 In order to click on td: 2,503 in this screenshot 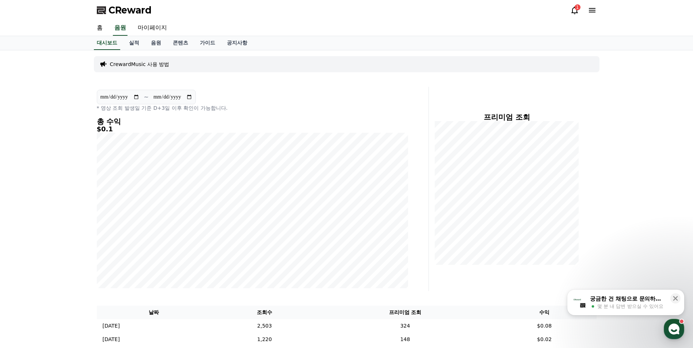, I will do `click(264, 326)`.